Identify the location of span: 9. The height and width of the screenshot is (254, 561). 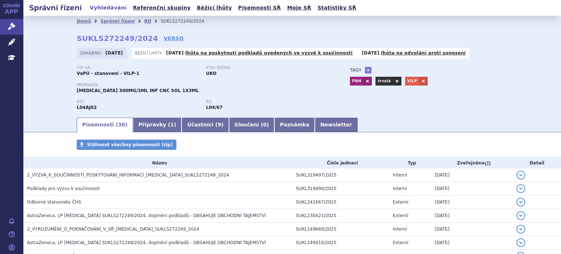
(219, 124).